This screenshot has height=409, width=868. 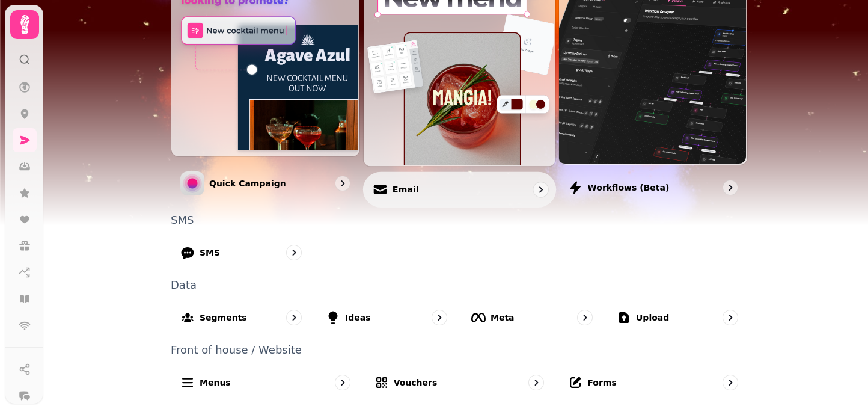 What do you see at coordinates (628, 188) in the screenshot?
I see `p: Workflows (beta)` at bounding box center [628, 188].